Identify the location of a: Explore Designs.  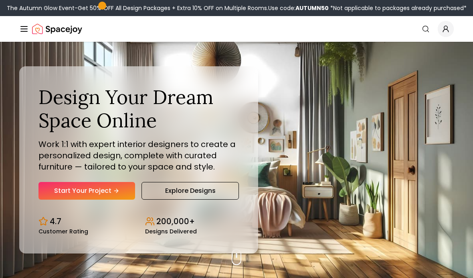
(190, 191).